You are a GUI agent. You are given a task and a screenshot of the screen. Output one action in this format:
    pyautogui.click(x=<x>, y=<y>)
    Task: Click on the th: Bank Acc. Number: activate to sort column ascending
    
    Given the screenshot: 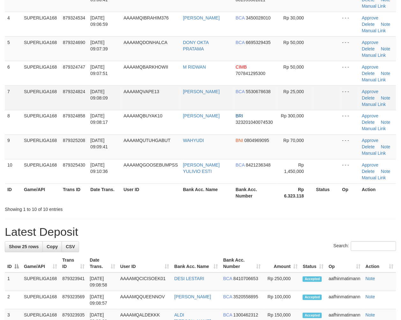 What is the action you would take?
    pyautogui.click(x=242, y=263)
    